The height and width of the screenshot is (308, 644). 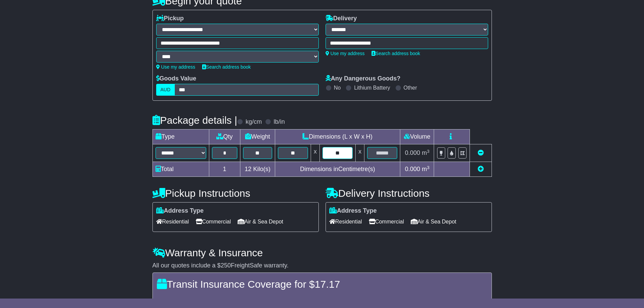 I want to click on label: kg/cm, so click(x=253, y=122).